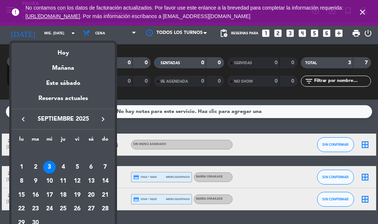  Describe the element at coordinates (63, 83) in the screenshot. I see `div: Este sábado` at that location.